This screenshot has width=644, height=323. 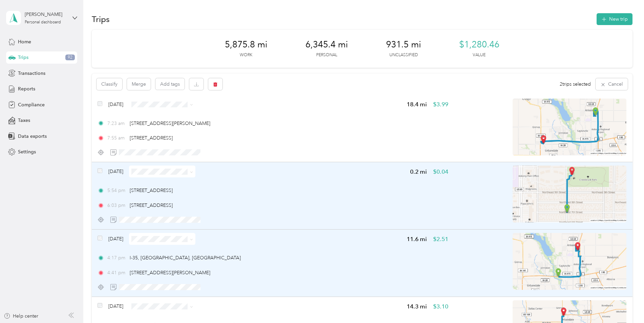 What do you see at coordinates (139, 84) in the screenshot?
I see `button: Merge` at bounding box center [139, 84].